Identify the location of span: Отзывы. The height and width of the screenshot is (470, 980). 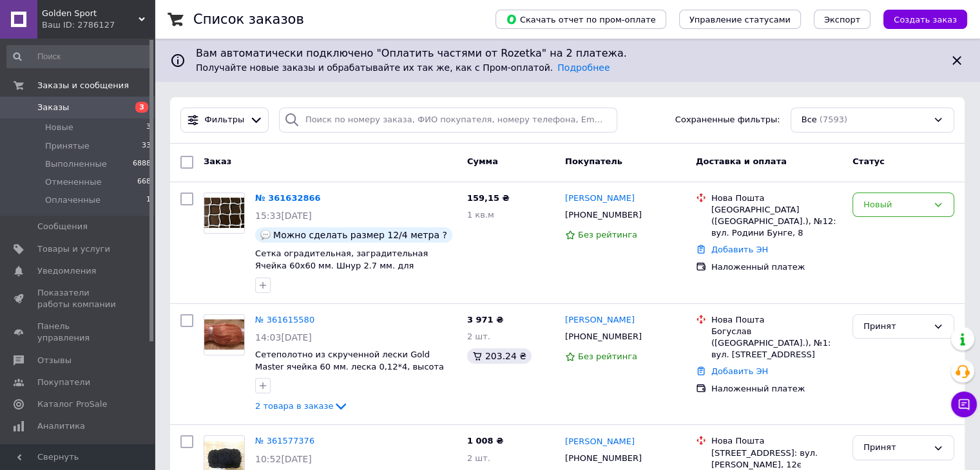
(54, 361).